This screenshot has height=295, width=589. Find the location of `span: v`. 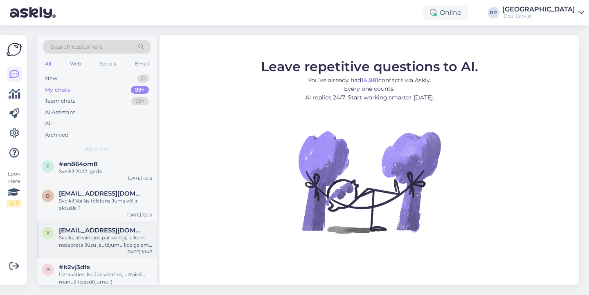

span: v is located at coordinates (48, 232).